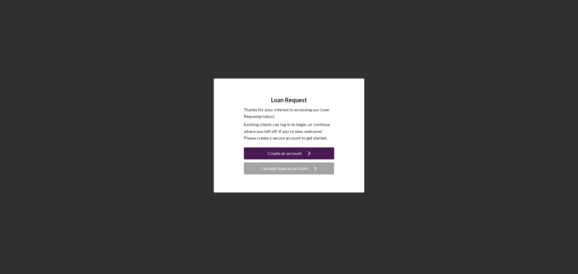  What do you see at coordinates (289, 168) in the screenshot?
I see `button: I already have an account` at bounding box center [289, 168].